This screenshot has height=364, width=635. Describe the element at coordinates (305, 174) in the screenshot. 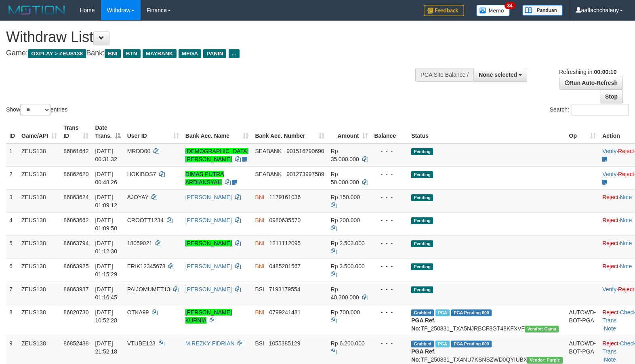

I see `span: Copy 901273997589 to clipboard` at that location.